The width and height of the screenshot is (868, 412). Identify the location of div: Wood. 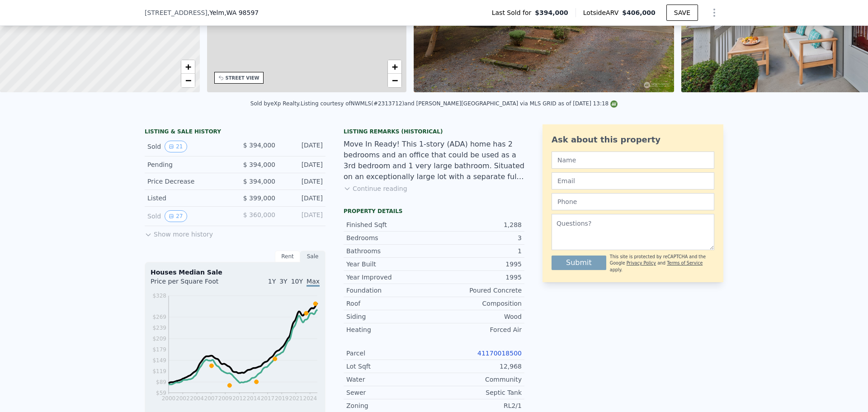
(478, 316).